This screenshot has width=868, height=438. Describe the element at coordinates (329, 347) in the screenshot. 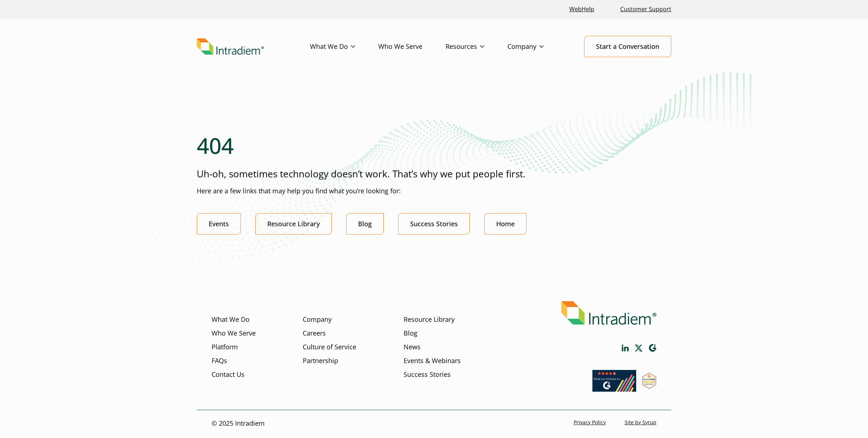

I see `a: Culture of Service` at that location.